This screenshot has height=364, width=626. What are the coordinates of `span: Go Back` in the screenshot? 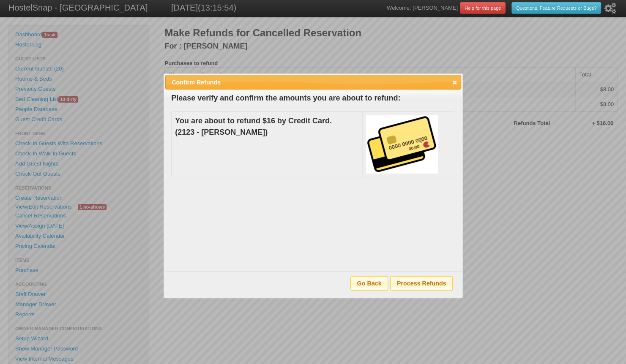 It's located at (369, 283).